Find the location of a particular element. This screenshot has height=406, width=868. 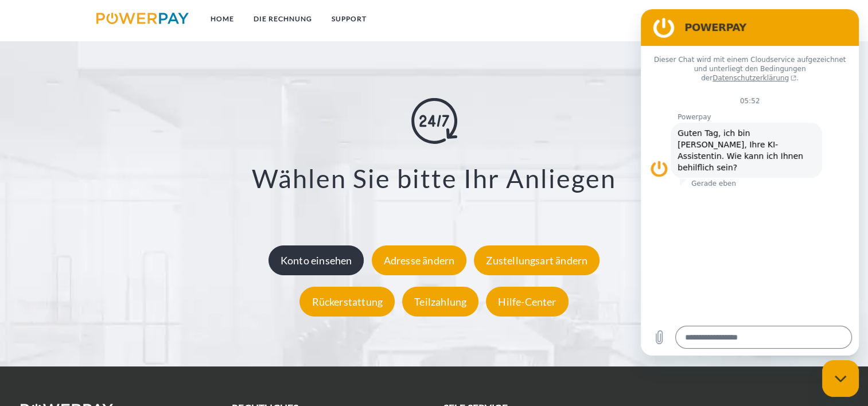

a: SUPPORT is located at coordinates (348, 19).